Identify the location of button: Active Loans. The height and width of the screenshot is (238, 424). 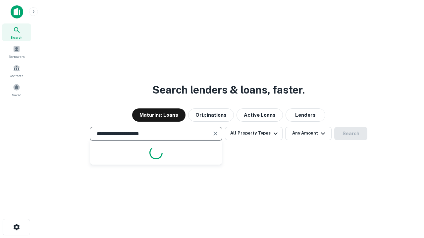
(260, 115).